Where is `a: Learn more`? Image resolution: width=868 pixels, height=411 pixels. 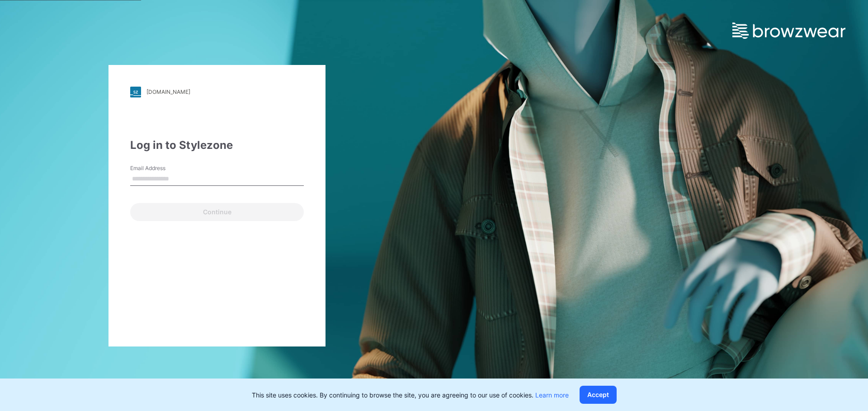
a: Learn more is located at coordinates (552, 395).